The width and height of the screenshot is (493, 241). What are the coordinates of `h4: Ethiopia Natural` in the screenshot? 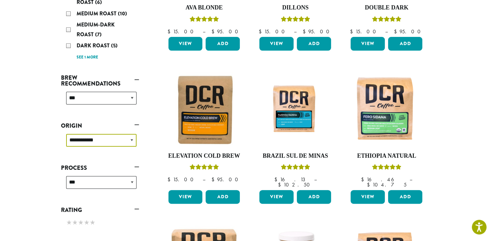 It's located at (387, 156).